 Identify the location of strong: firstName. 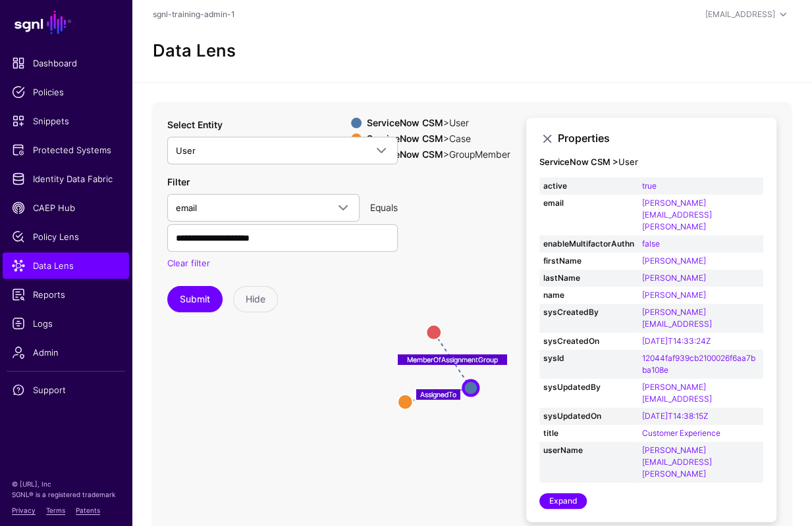
(588, 261).